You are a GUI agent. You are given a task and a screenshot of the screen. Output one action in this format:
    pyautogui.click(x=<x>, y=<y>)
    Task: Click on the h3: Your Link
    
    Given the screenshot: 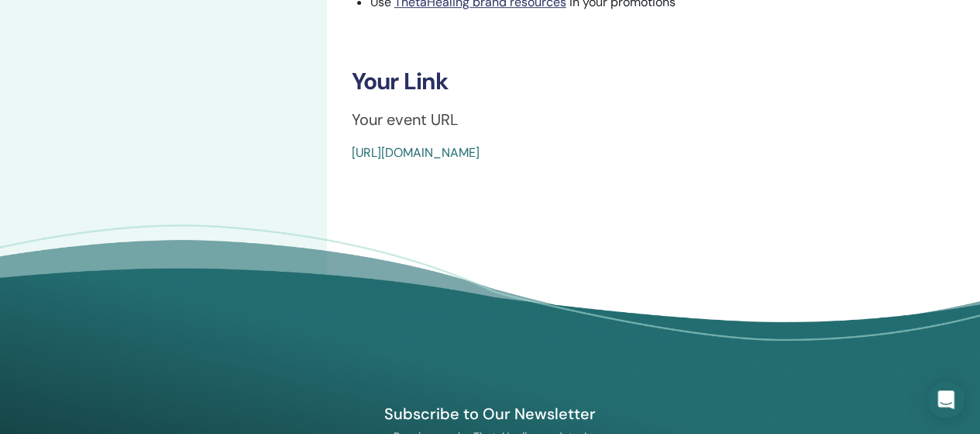 What is the action you would take?
    pyautogui.click(x=654, y=81)
    